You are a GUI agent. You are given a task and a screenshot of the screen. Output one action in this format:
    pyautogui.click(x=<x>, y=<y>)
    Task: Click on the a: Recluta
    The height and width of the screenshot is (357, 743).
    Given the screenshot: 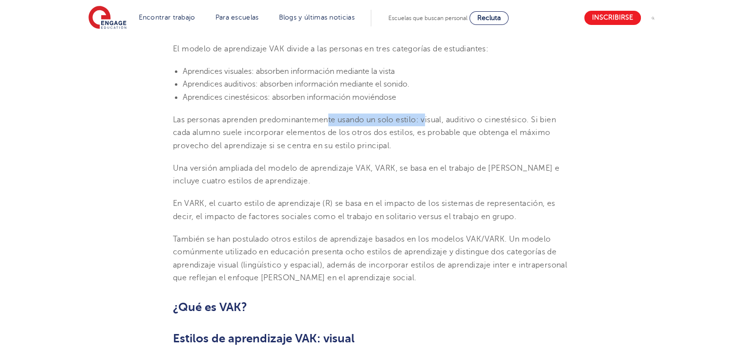 What is the action you would take?
    pyautogui.click(x=489, y=18)
    